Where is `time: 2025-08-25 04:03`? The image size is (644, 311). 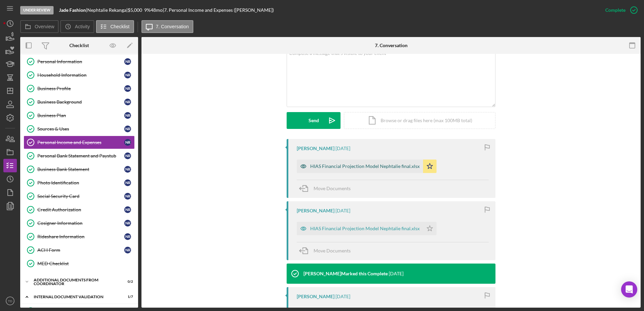
time: 2025-08-25 04:03 is located at coordinates (343, 211).